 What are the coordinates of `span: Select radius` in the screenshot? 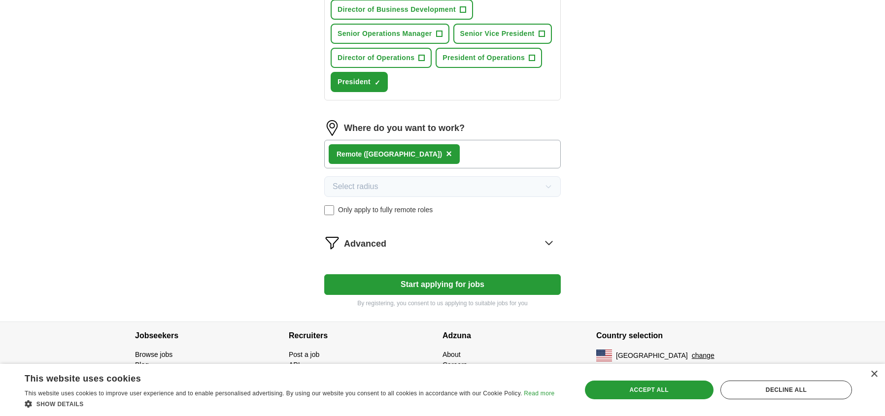 It's located at (355, 187).